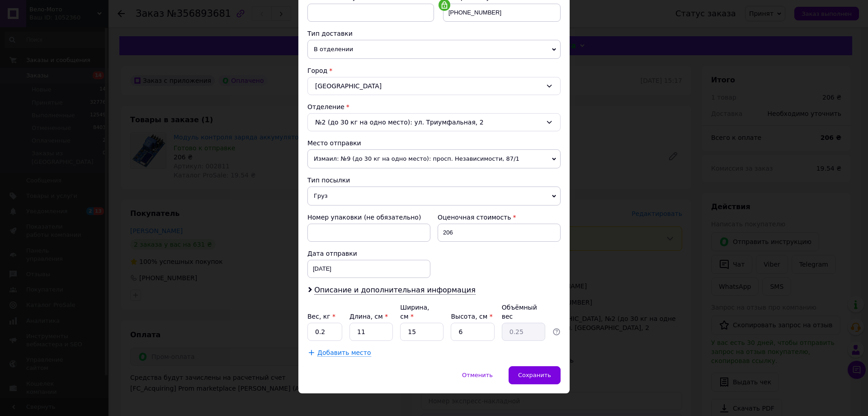  Describe the element at coordinates (502, 13) in the screenshot. I see `input: +380` at that location.